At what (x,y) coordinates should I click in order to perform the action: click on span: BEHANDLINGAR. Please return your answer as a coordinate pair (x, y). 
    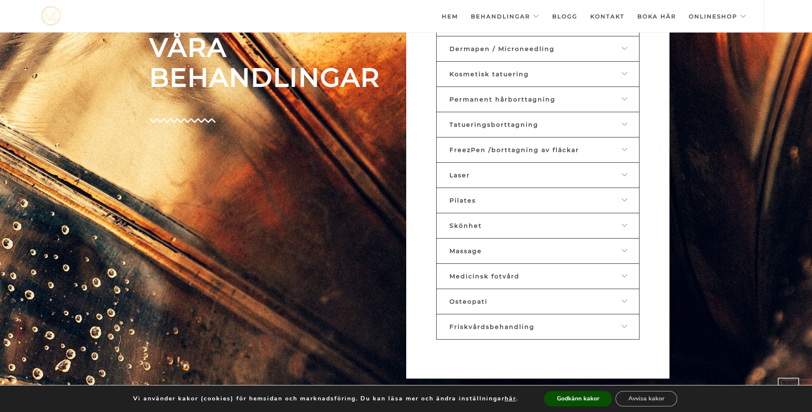
    Looking at the image, I should click on (274, 77).